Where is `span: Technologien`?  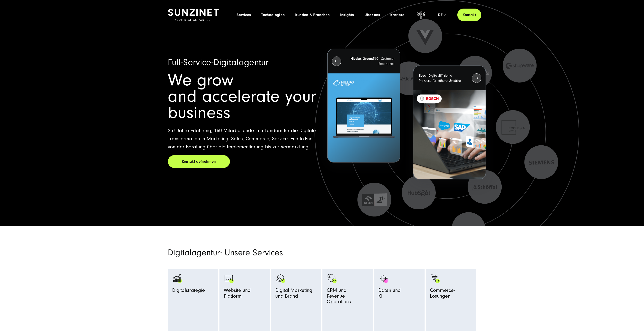
span: Technologien is located at coordinates (273, 15).